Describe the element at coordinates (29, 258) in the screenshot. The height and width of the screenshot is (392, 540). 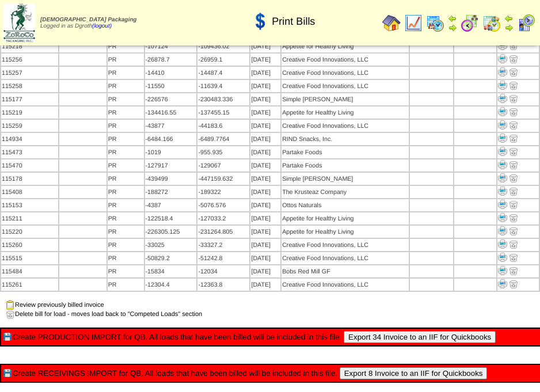
I see `td: 115515` at that location.